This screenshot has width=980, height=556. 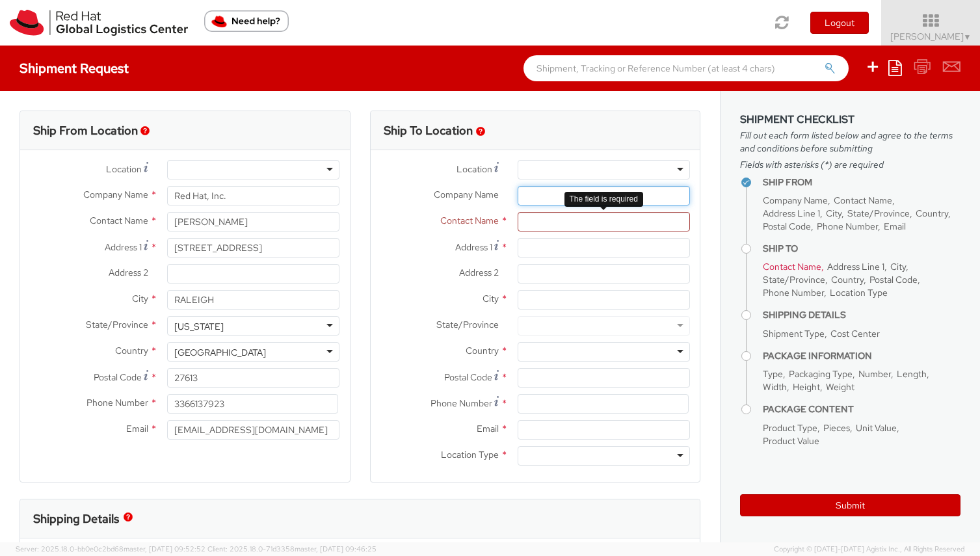 I want to click on span: Pieces, so click(x=836, y=428).